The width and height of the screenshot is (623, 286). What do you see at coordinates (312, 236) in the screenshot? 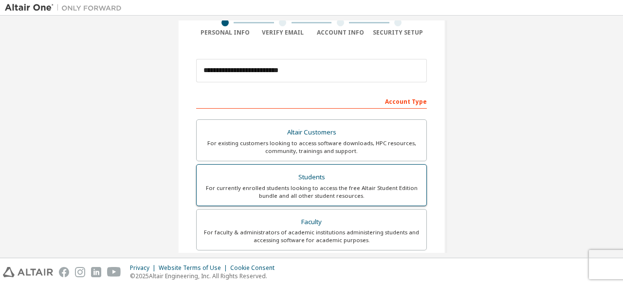
I see `div: For faculty & administrators of academic institutions administering students and accessing softwa...` at bounding box center [312, 236].